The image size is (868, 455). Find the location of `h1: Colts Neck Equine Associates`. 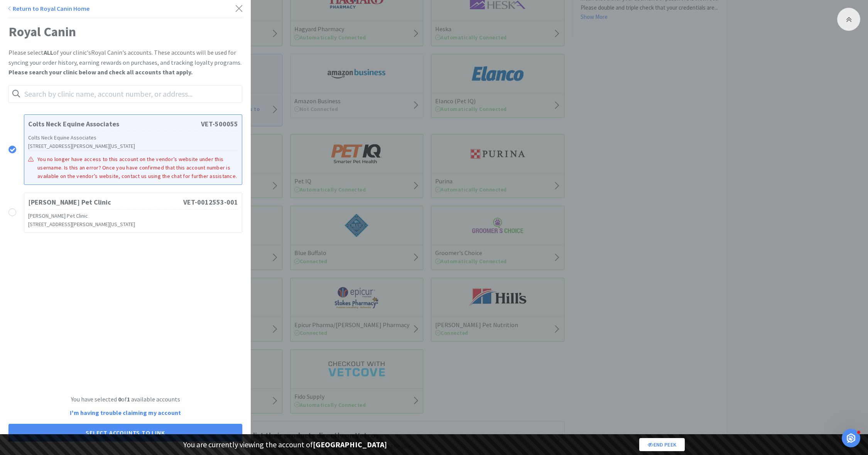

h1: Colts Neck Equine Associates is located at coordinates (115, 124).